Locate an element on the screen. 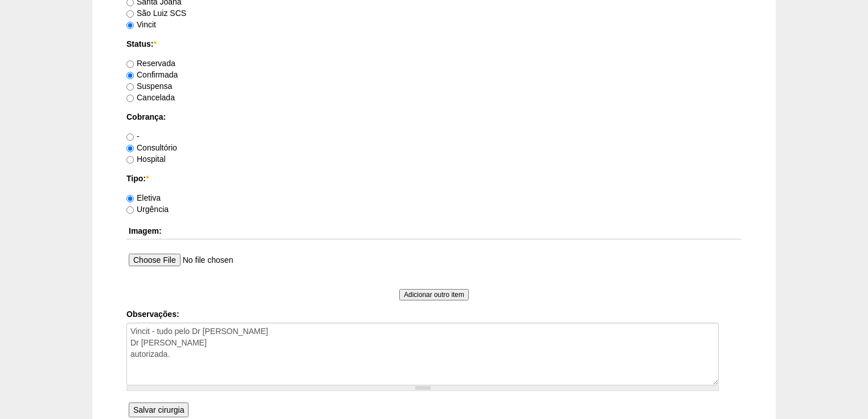 This screenshot has height=419, width=868. th: Imagem: is located at coordinates (434, 230).